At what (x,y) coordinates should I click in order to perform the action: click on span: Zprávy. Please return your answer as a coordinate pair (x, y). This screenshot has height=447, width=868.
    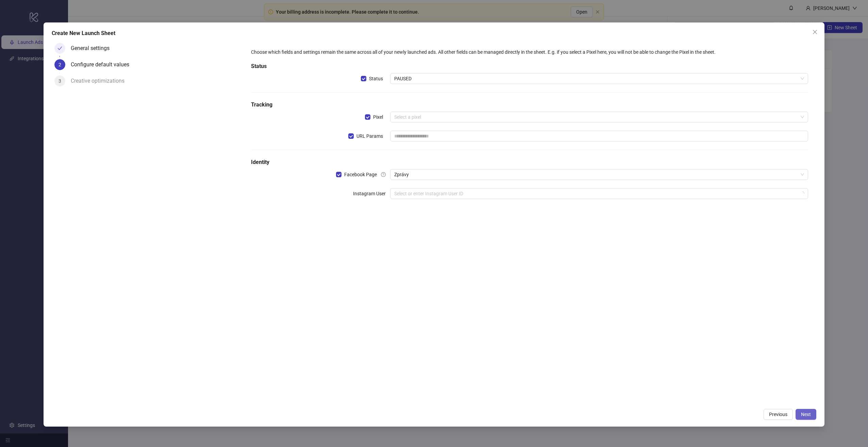
    Looking at the image, I should click on (599, 174).